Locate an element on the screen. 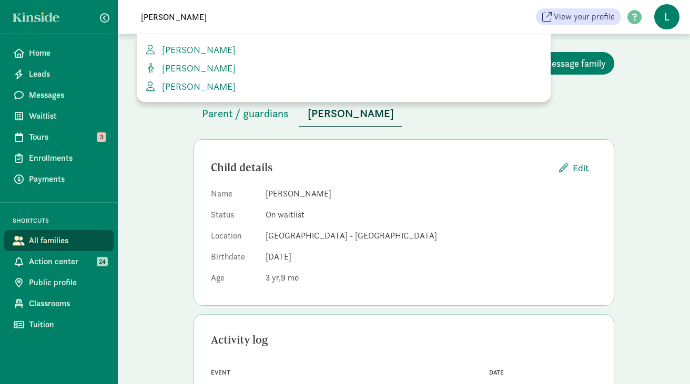 The width and height of the screenshot is (690, 384). div: Activity log is located at coordinates (404, 340).